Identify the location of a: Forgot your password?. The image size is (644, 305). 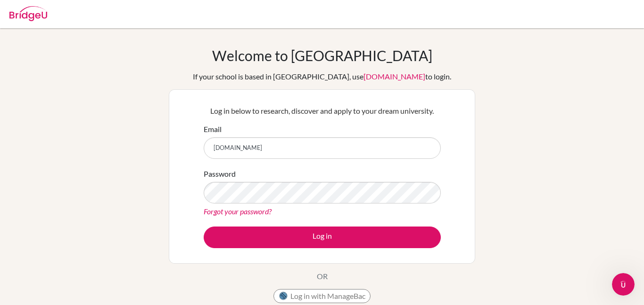
(238, 212).